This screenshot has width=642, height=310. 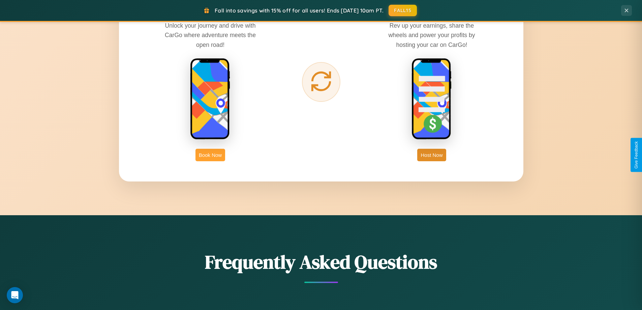 I want to click on img: rent phone, so click(x=210, y=99).